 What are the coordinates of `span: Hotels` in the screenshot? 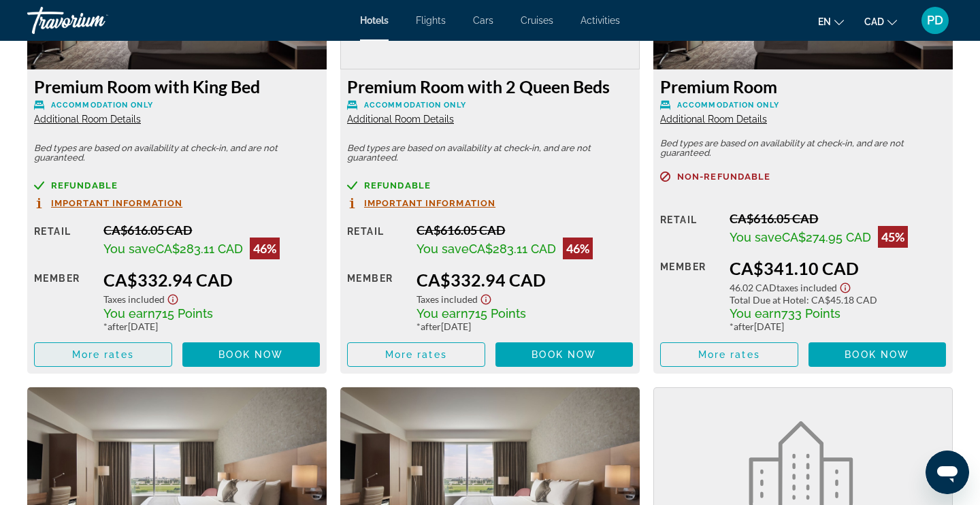 It's located at (374, 21).